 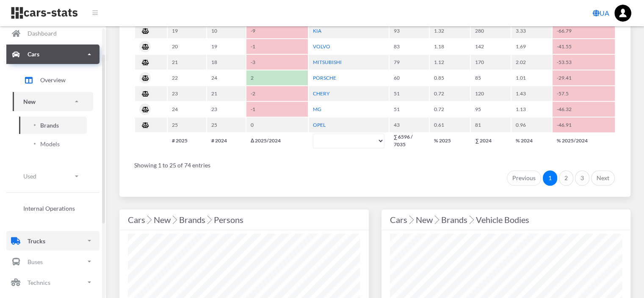 What do you see at coordinates (409, 125) in the screenshot?
I see `td: 43` at bounding box center [409, 125].